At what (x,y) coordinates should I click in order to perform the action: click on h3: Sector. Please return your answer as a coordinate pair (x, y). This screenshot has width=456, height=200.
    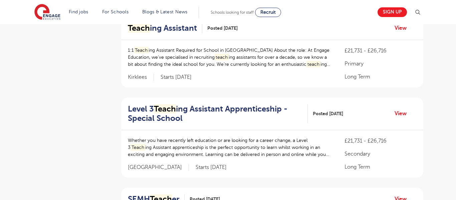
    Looking at the image, I should click on (69, 21).